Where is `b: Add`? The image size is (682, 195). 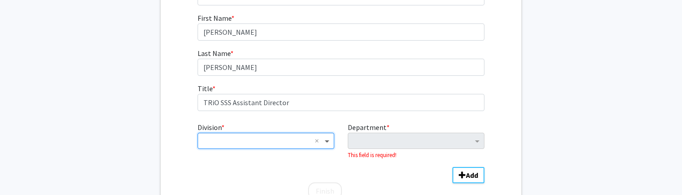 b: Add is located at coordinates (472, 175).